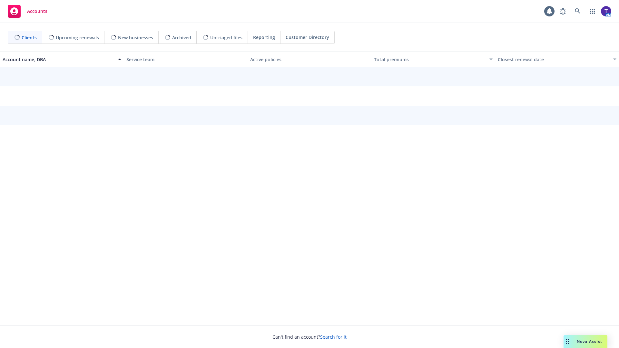 Image resolution: width=619 pixels, height=348 pixels. Describe the element at coordinates (186, 59) in the screenshot. I see `button: Service team` at that location.